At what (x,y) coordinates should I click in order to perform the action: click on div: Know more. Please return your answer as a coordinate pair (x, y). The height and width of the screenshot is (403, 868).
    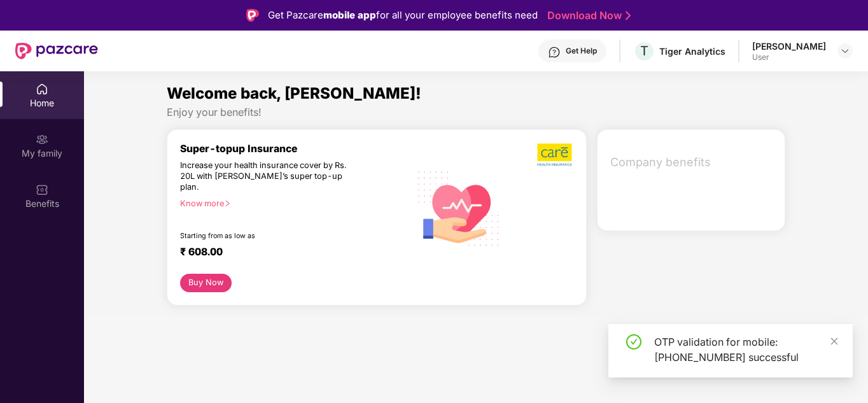
    Looking at the image, I should click on (291, 203).